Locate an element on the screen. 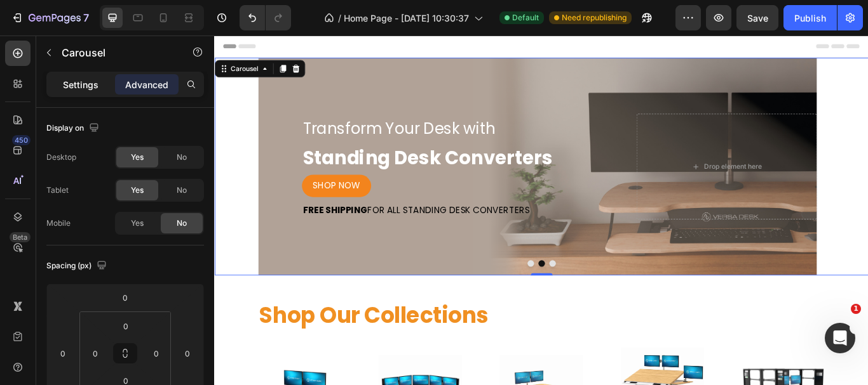  div: Undo/Redo is located at coordinates (265, 18).